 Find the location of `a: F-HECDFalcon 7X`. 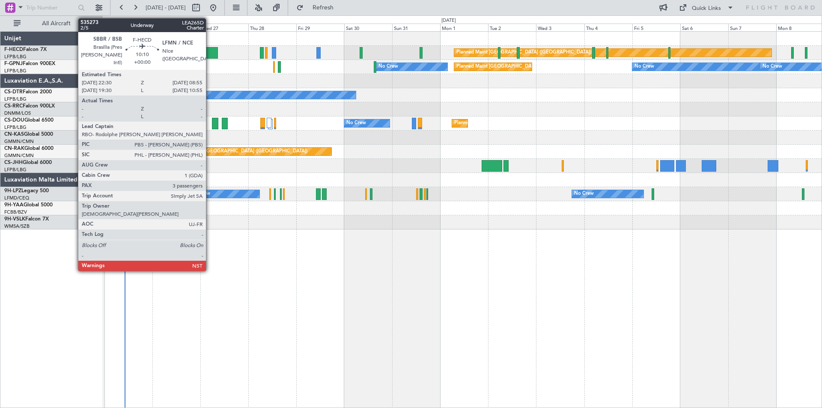

a: F-HECDFalcon 7X is located at coordinates (25, 50).